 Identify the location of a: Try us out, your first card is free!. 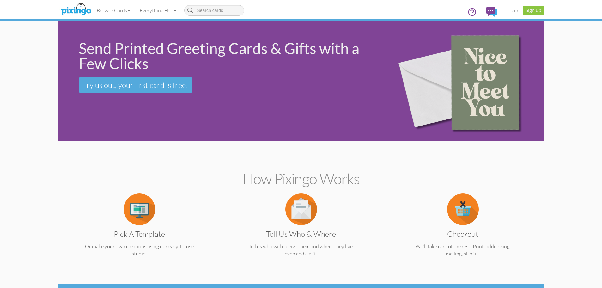
(136, 85).